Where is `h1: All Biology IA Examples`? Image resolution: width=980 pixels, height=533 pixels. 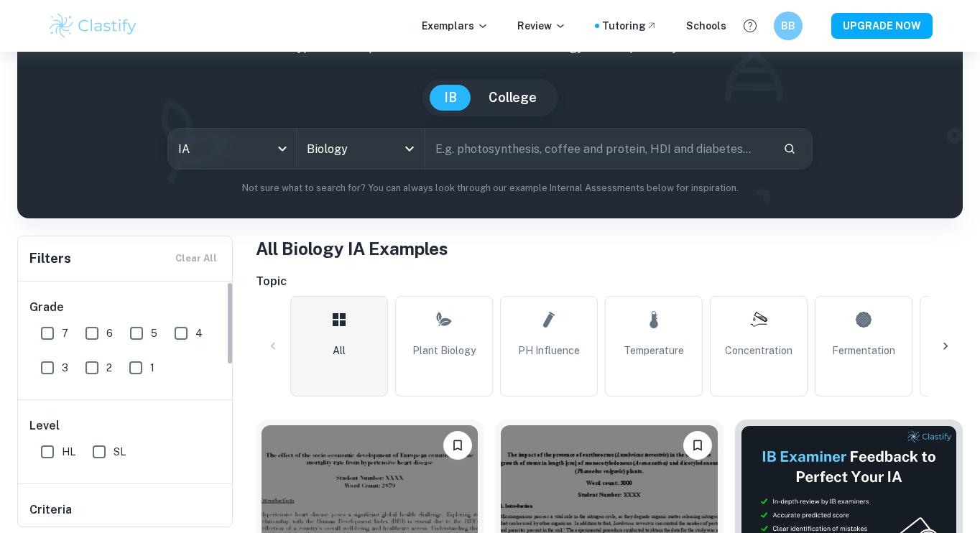
h1: All Biology IA Examples is located at coordinates (609, 249).